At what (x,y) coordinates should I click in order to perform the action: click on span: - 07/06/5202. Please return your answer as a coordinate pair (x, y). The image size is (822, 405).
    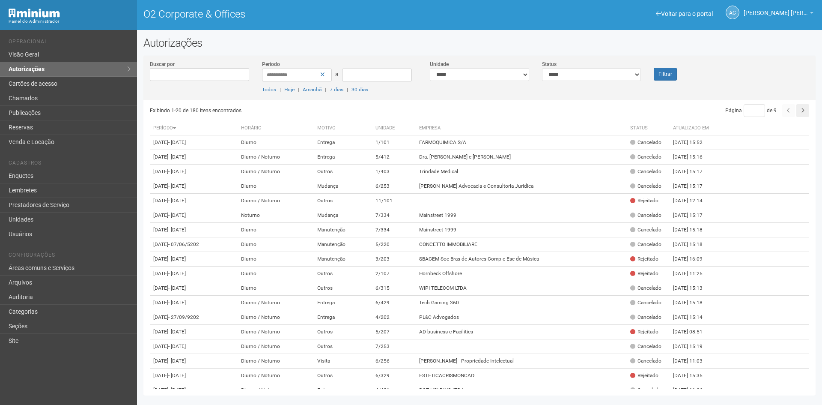
    Looking at the image, I should click on (184, 244).